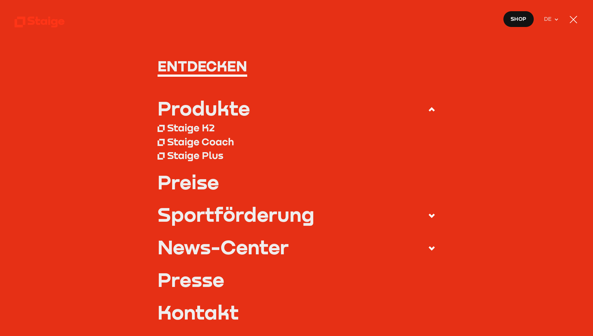 Image resolution: width=593 pixels, height=336 pixels. Describe the element at coordinates (223, 246) in the screenshot. I see `div: News-Center` at that location.